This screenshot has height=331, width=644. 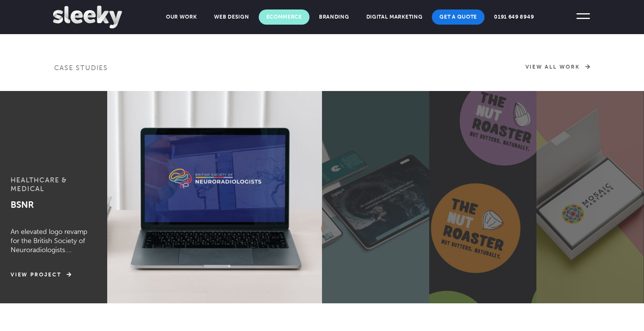 I want to click on a: View All Work, so click(x=558, y=67).